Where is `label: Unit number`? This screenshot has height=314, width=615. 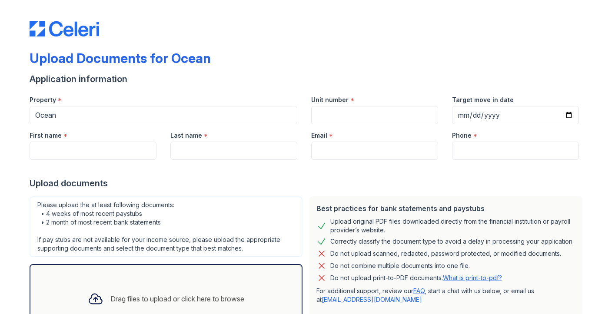 label: Unit number is located at coordinates (330, 100).